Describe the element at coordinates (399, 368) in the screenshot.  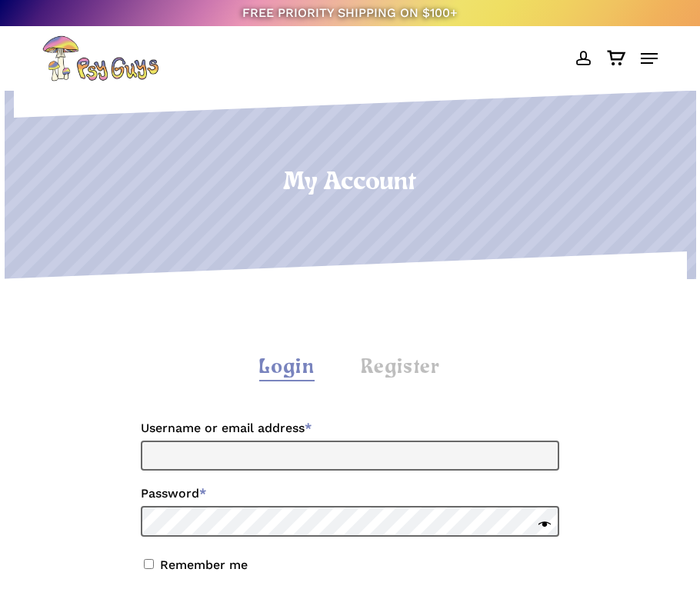
I see `div: Register` at that location.